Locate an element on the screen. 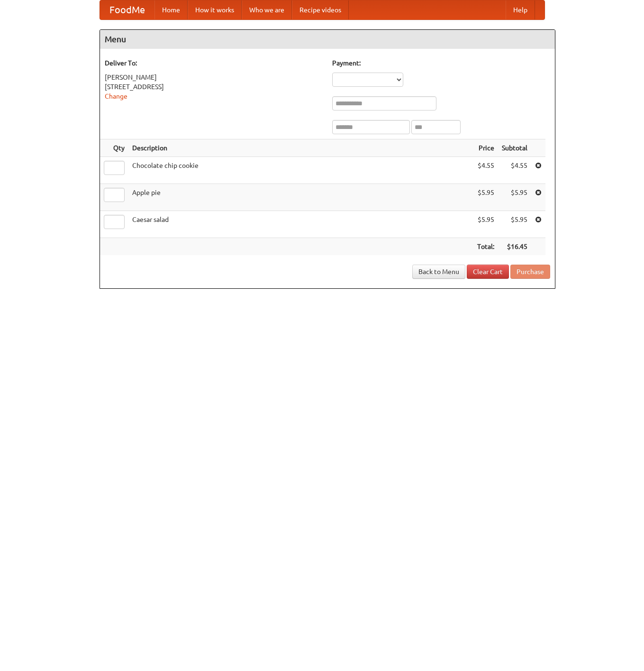 Image resolution: width=644 pixels, height=671 pixels. th: Qty is located at coordinates (114, 148).